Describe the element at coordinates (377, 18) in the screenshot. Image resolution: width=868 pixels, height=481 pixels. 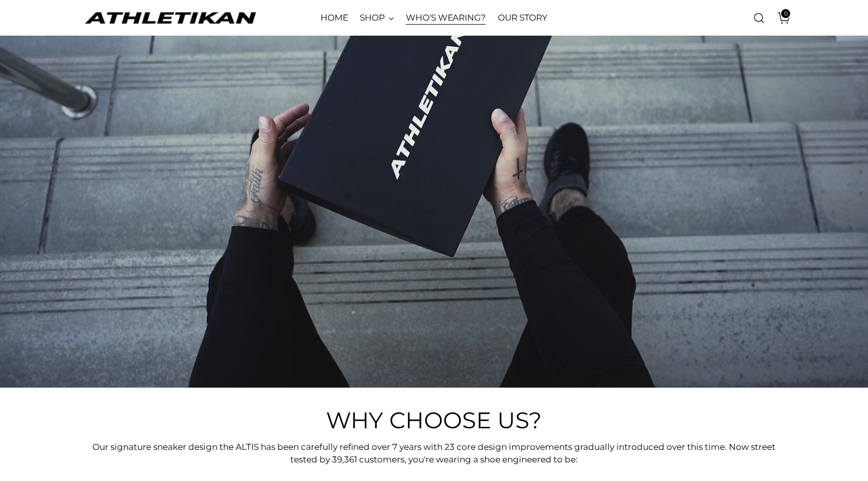
I see `a: SHOP` at that location.